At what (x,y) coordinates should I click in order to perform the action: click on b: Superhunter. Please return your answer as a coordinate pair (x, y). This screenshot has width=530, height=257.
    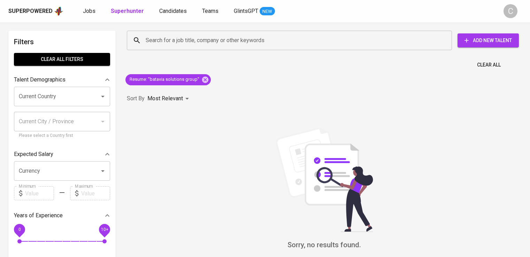
    Looking at the image, I should click on (127, 11).